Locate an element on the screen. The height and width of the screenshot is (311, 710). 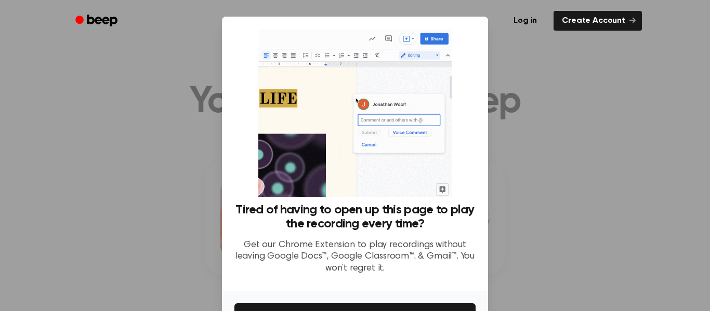
h3: Tired of having to open up this page to play the recording every time? is located at coordinates (355, 217).